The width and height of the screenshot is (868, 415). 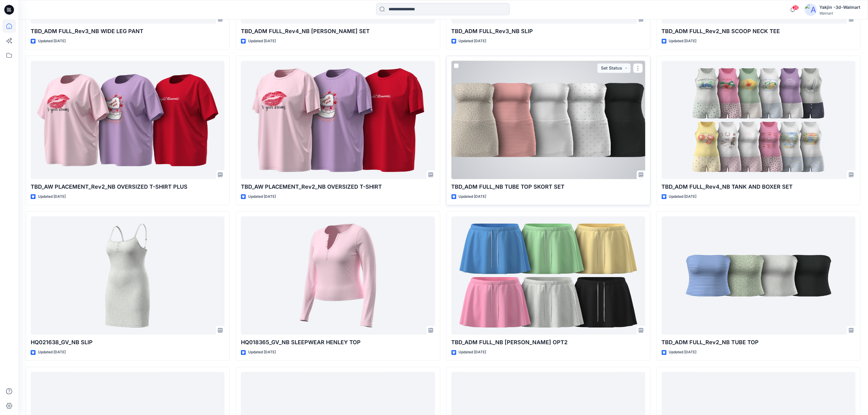 What do you see at coordinates (796, 8) in the screenshot?
I see `span: 26` at bounding box center [796, 8].